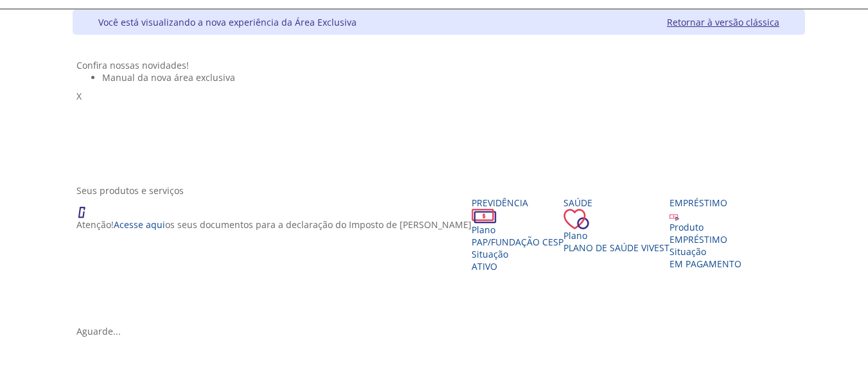  What do you see at coordinates (168, 77) in the screenshot?
I see `span: Manual da nova área exclusiva` at bounding box center [168, 77].